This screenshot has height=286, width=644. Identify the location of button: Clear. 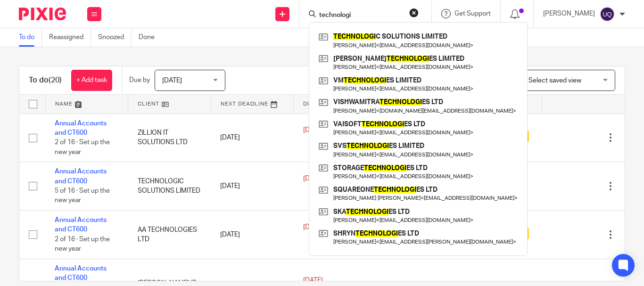
(414, 13).